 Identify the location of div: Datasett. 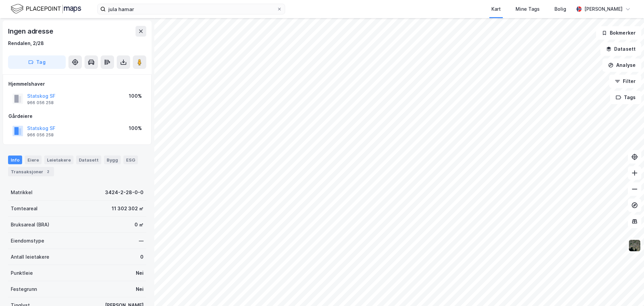
(89, 160).